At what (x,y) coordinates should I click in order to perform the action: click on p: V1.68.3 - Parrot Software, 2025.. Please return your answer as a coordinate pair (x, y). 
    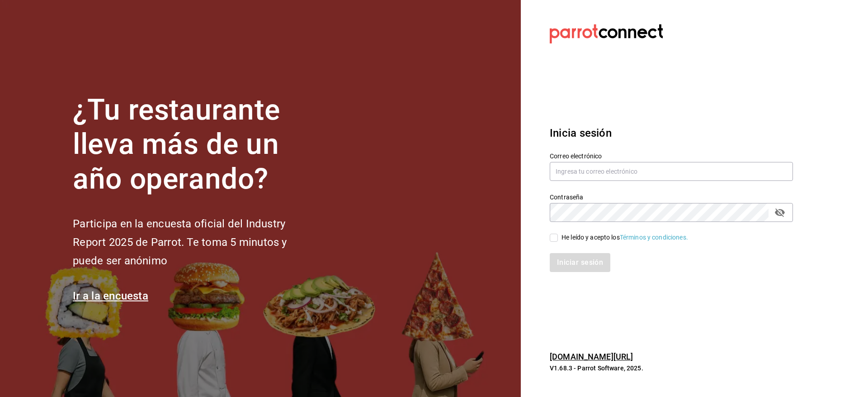
    Looking at the image, I should click on (671, 368).